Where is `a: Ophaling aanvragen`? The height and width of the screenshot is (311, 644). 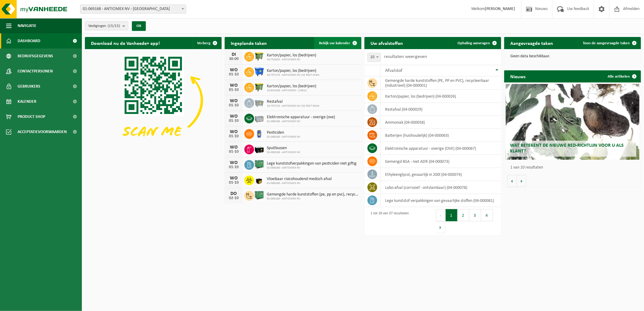
a: Ophaling aanvragen is located at coordinates (477, 43).